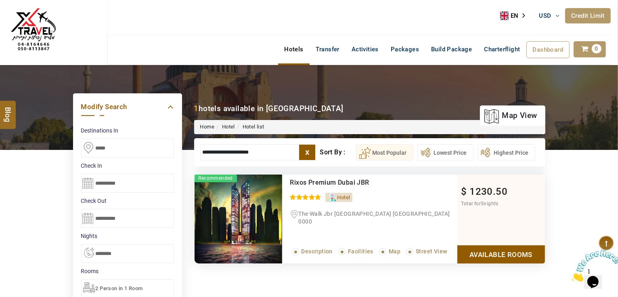  I want to click on a: Build Package, so click(451, 49).